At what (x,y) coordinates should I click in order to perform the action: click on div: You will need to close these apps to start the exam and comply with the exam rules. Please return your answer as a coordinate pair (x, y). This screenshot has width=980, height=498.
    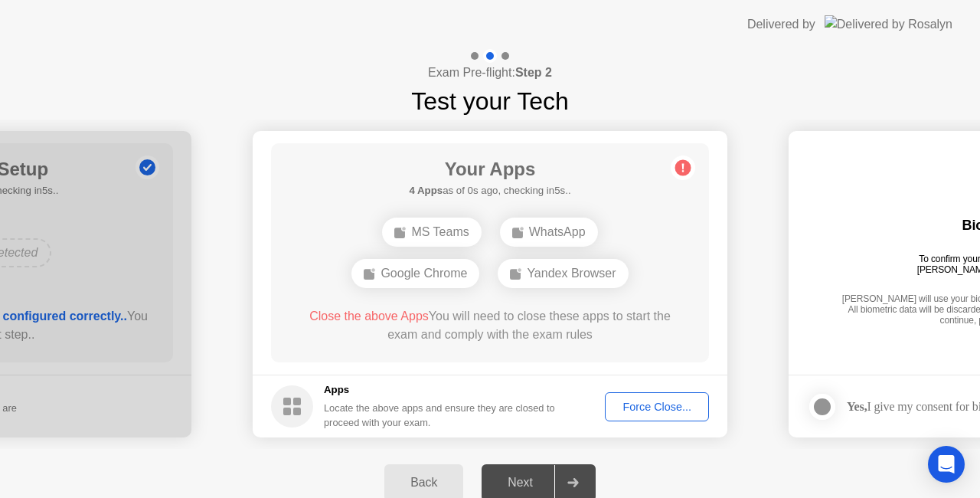
    Looking at the image, I should click on (490, 325).